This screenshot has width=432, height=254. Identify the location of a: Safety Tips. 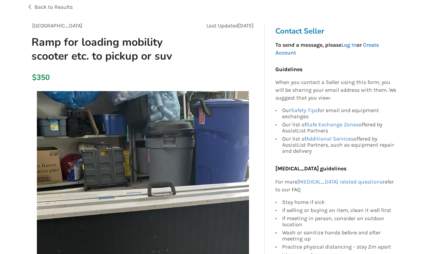
(304, 110).